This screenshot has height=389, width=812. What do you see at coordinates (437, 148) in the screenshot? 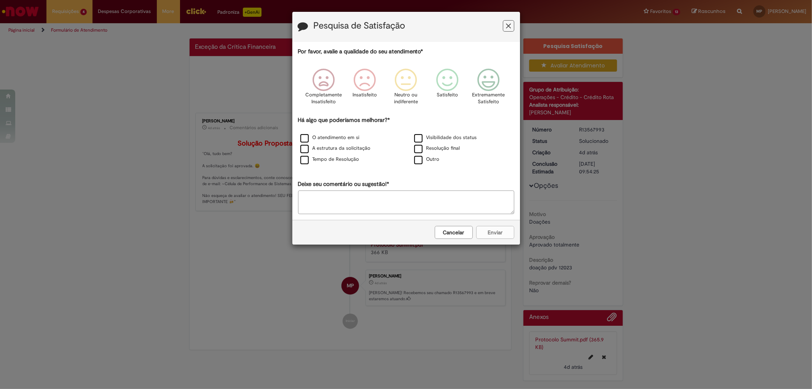
I see `label: Resolução final` at bounding box center [437, 148].